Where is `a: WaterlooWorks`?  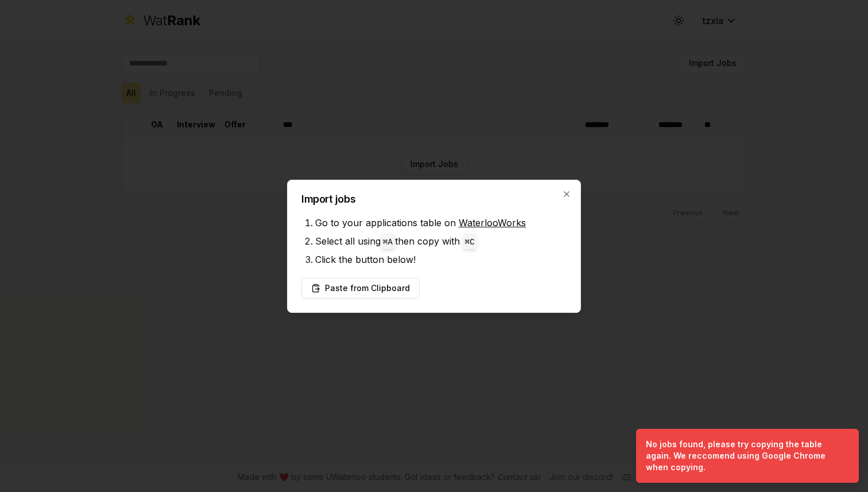
a: WaterlooWorks is located at coordinates (492, 223).